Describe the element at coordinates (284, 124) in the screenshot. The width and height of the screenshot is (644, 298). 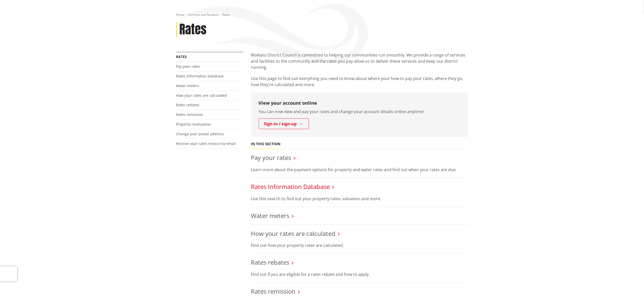
I see `a: Sign-in / sign-up` at that location.